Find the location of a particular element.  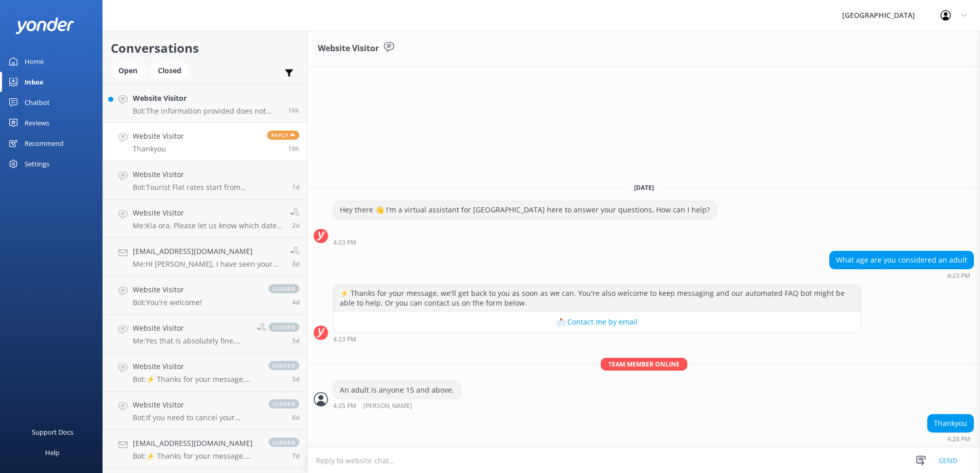

a: Website VisitorBot:You're welcome!closed4d is located at coordinates (205, 295).